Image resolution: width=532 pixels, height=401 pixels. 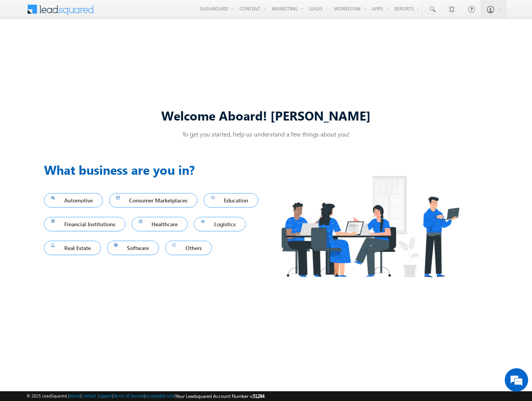 I want to click on span: Logistics, so click(x=220, y=224).